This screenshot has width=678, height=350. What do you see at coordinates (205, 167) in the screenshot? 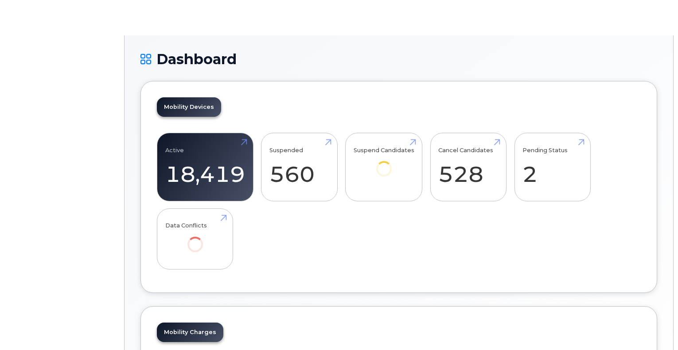
I see `a: Active 18,419` at bounding box center [205, 167].